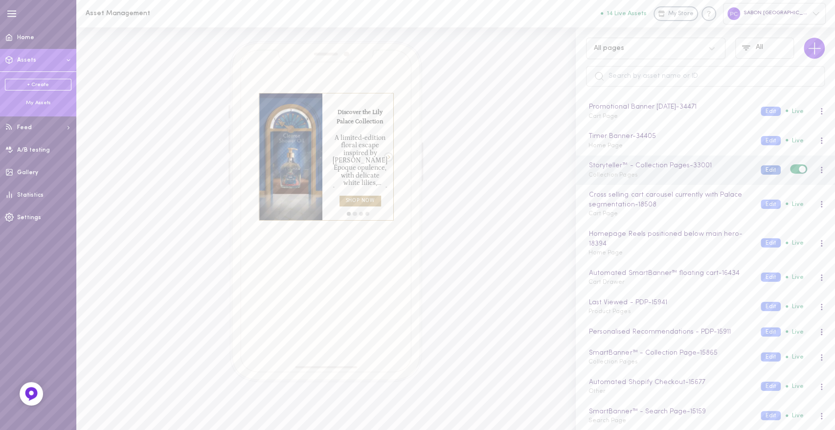  I want to click on div: Knowledge center, so click(709, 14).